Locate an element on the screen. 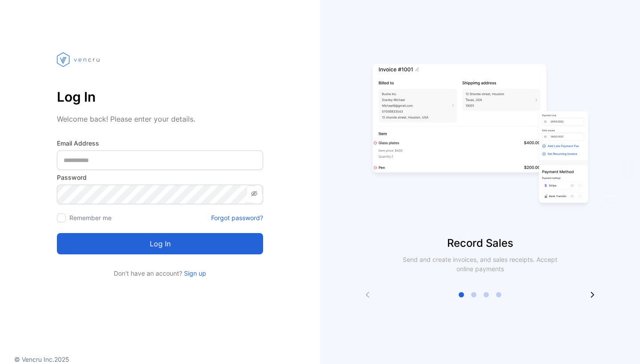  p: Record Sales is located at coordinates (479, 243).